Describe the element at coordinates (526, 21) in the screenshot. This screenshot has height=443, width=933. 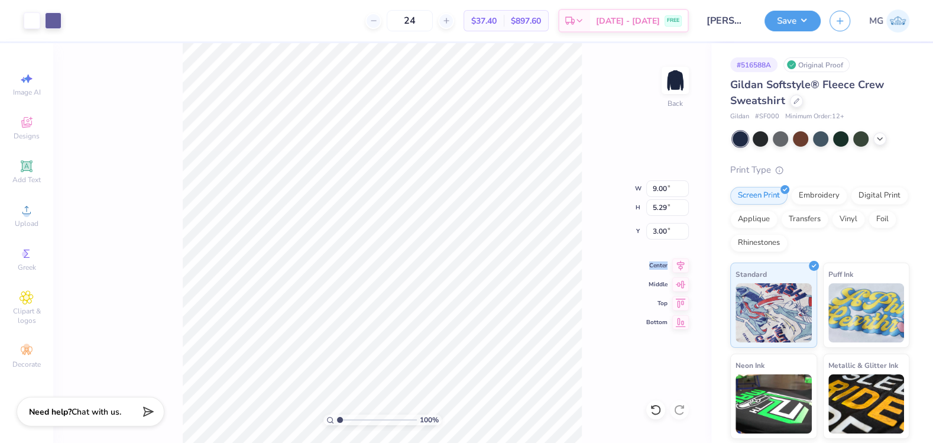
I see `span: $897.60` at that location.